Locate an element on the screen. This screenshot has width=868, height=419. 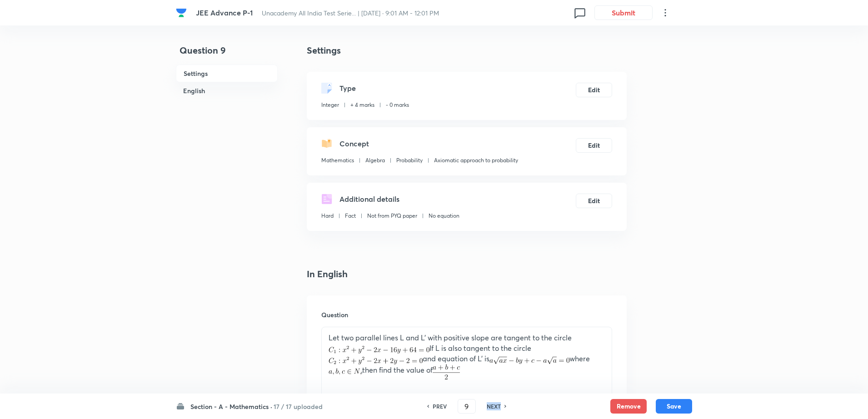
h6: 17 / 17 uploaded is located at coordinates (298, 406).